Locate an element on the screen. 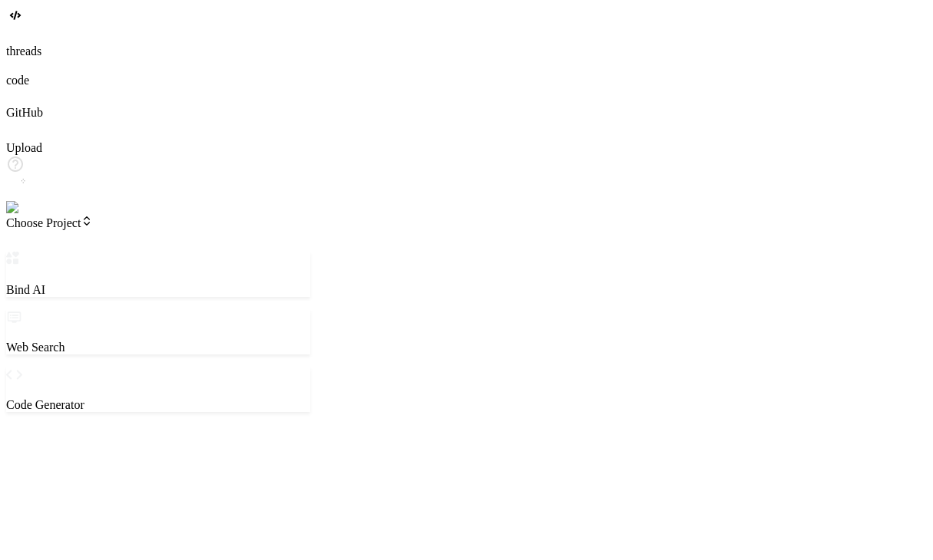 This screenshot has width=933, height=560. label: threads is located at coordinates (24, 50).